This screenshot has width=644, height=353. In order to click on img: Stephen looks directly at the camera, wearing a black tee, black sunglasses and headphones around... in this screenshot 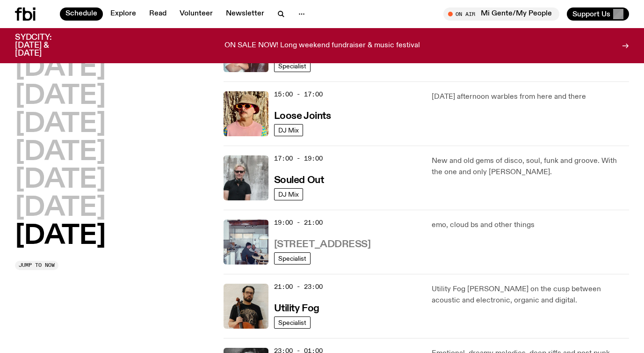, I will do `click(246, 178)`.